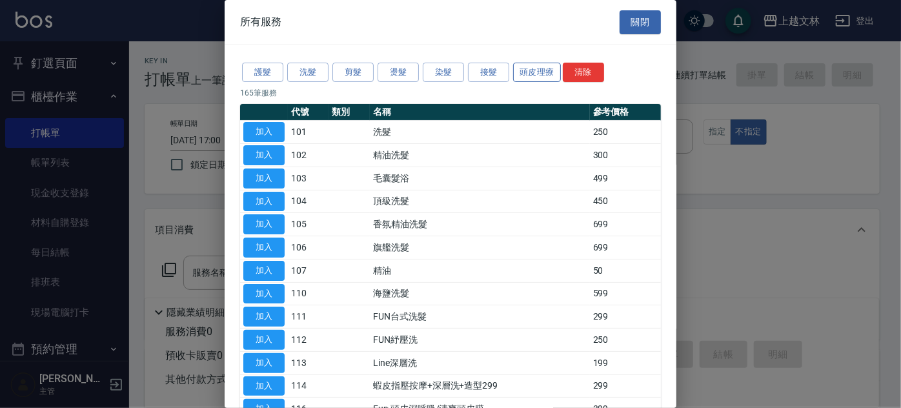 Image resolution: width=901 pixels, height=408 pixels. I want to click on td: 199, so click(626, 363).